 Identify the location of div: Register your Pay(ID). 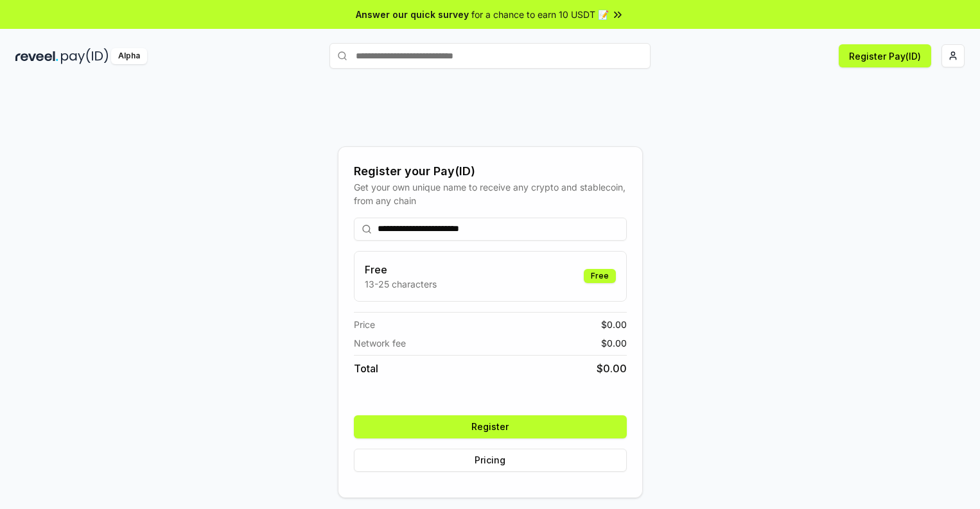
(490, 172).